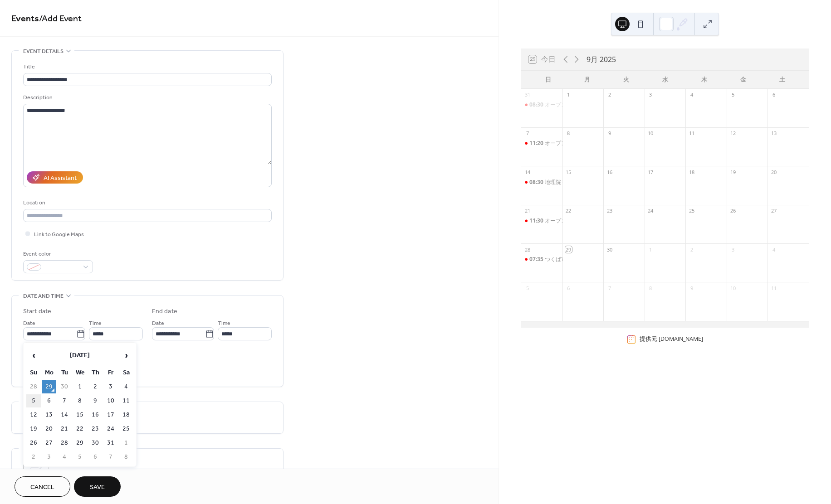 The width and height of the screenshot is (831, 504). Describe the element at coordinates (609, 250) in the screenshot. I see `div: 30` at that location.